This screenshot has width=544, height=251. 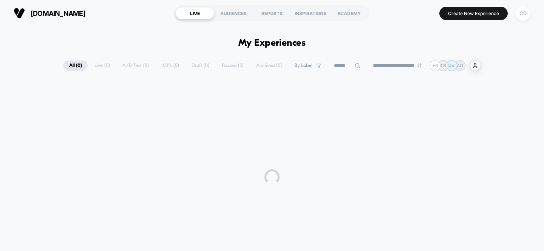 I want to click on img: Visually logo, so click(x=19, y=13).